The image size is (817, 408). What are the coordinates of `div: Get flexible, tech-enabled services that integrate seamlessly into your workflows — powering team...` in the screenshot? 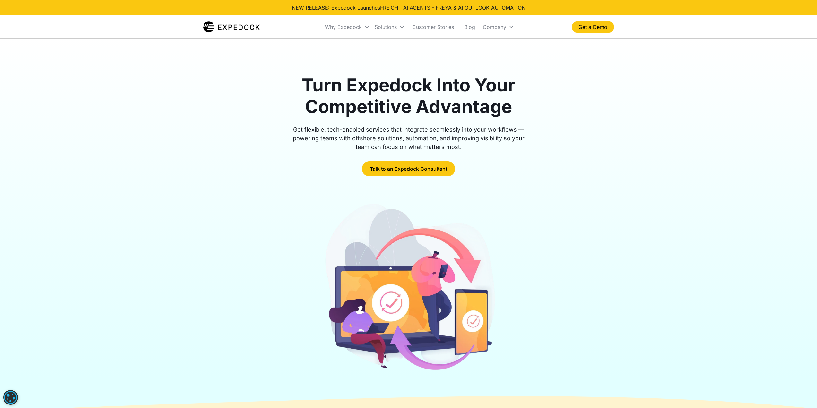 It's located at (409, 138).